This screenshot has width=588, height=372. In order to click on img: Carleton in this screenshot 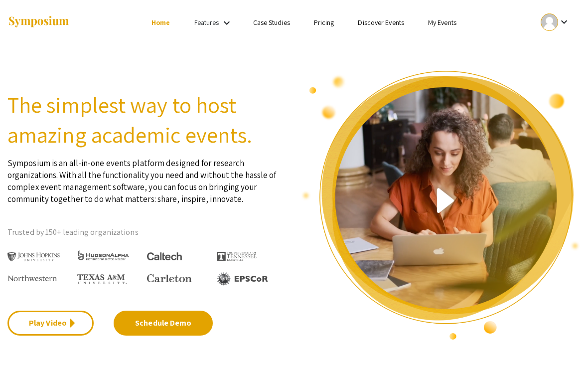, I will do `click(170, 278)`.